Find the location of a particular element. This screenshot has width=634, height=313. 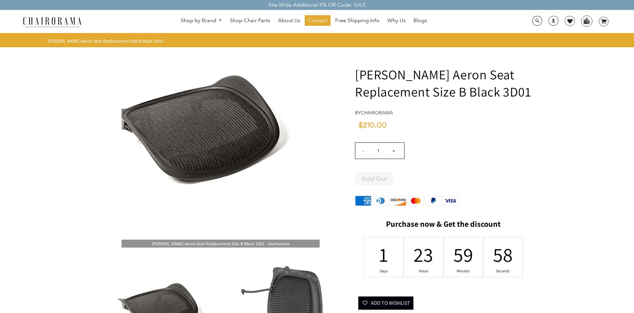

span: Shop Chair Parts is located at coordinates (250, 20).